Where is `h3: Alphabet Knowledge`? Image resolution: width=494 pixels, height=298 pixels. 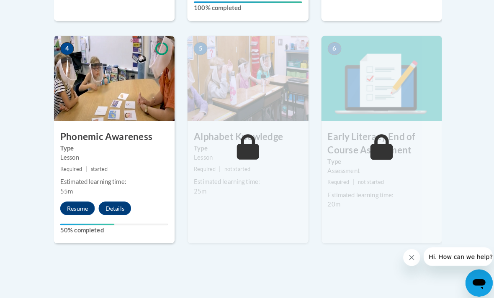 h3: Alphabet Knowledge is located at coordinates (246, 135).